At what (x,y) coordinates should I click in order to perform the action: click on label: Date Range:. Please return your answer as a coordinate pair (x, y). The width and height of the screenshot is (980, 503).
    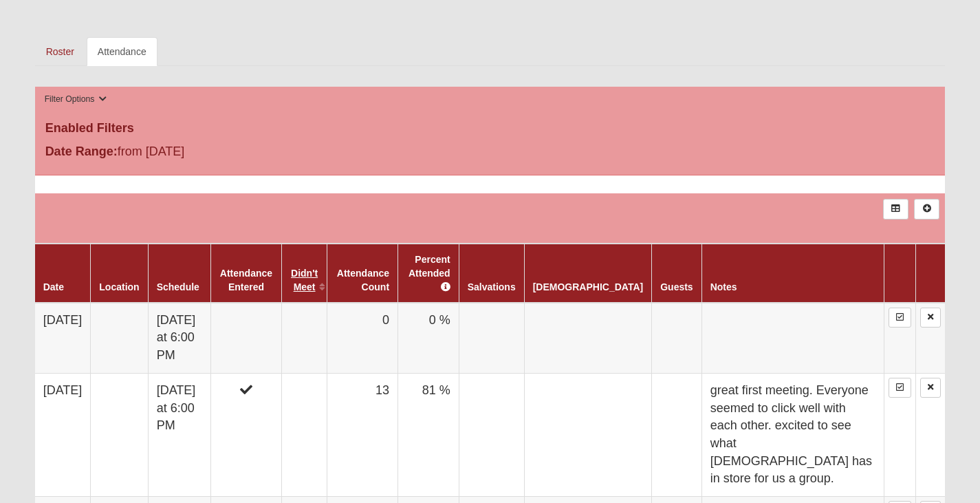
    Looking at the image, I should click on (81, 152).